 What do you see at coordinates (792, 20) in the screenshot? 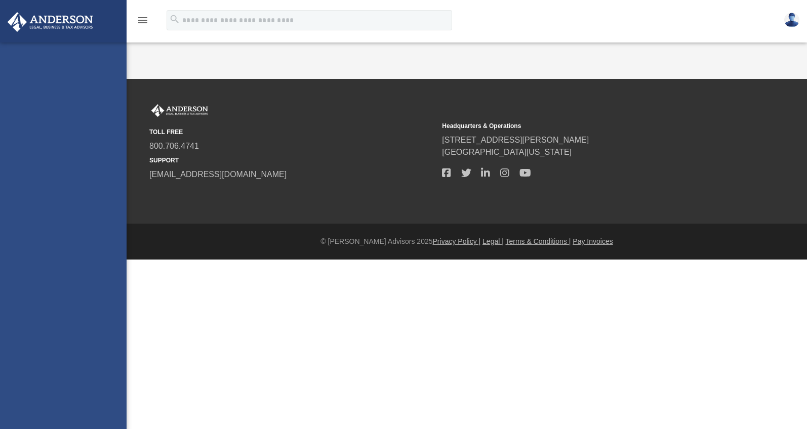
I see `img: User Pic` at bounding box center [792, 20].